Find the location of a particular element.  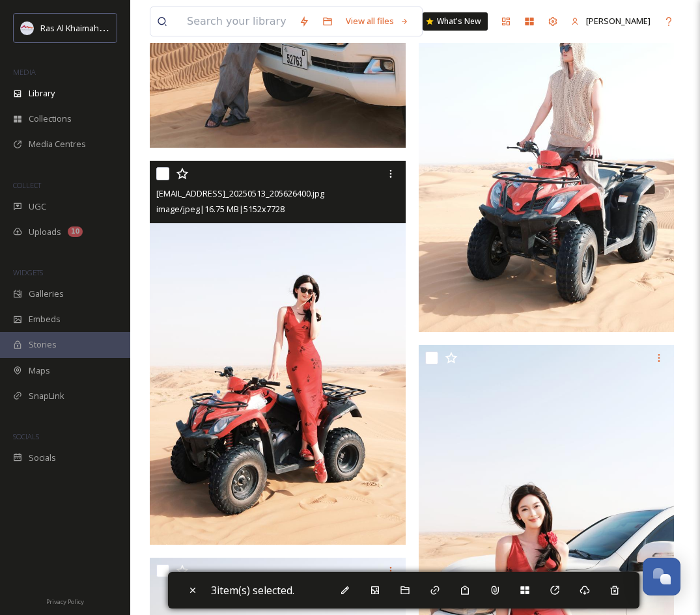

span: Embeds is located at coordinates (45, 319).